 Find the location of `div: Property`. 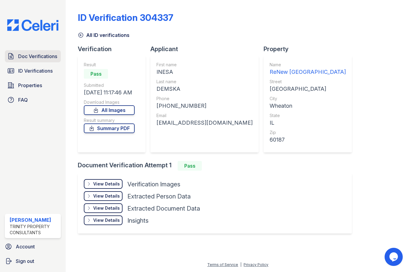

div: Property is located at coordinates (311, 49).